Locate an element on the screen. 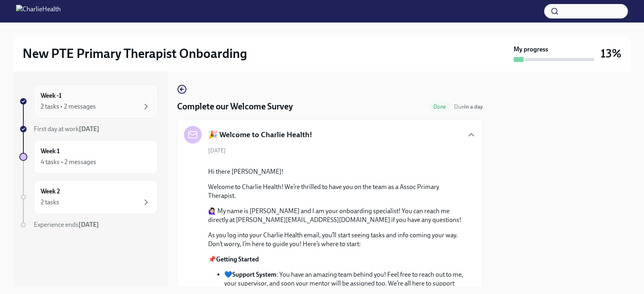 This screenshot has width=644, height=294. span: First day at work is located at coordinates (67, 128).